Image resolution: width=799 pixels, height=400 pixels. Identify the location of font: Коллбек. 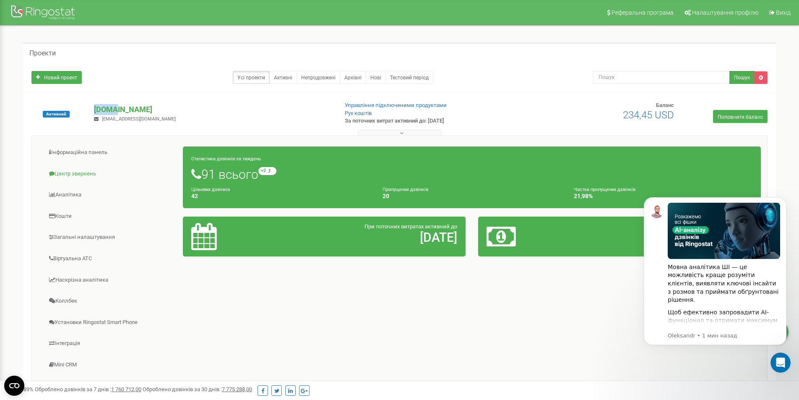
(66, 300).